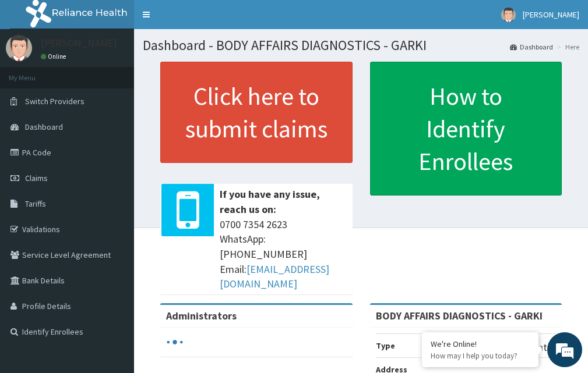 The width and height of the screenshot is (588, 373). Describe the element at coordinates (175, 342) in the screenshot. I see `svg: audio-loading` at that location.